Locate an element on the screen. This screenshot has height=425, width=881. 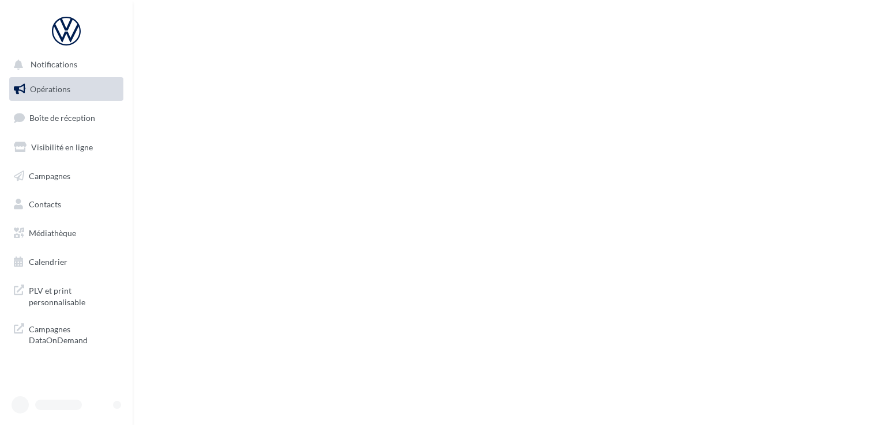
span: Visibilité en ligne is located at coordinates (62, 147).